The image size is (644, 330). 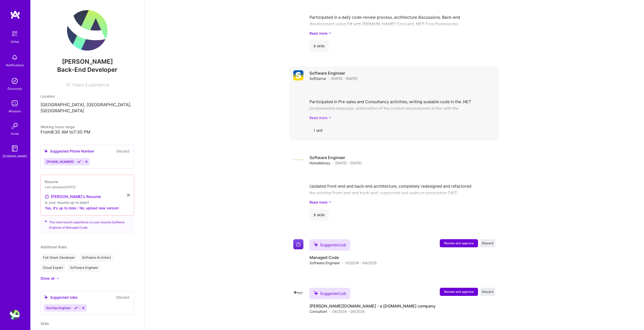 What do you see at coordinates (59, 308) in the screenshot?
I see `span: DevOps Engineer` at bounding box center [59, 308].